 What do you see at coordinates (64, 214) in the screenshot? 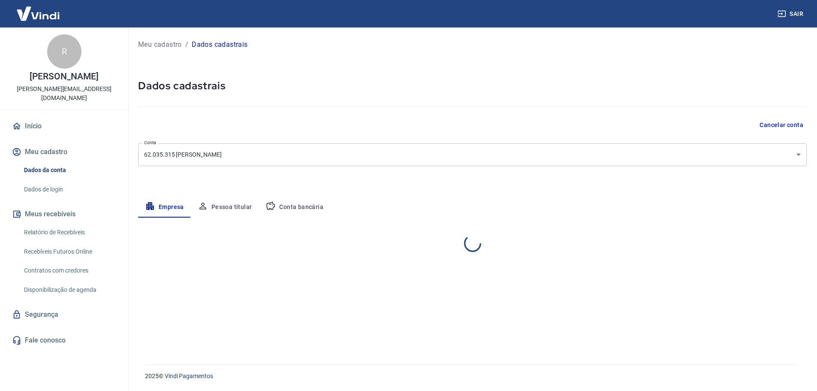
I see `button: Meus recebíveis` at bounding box center [64, 214].